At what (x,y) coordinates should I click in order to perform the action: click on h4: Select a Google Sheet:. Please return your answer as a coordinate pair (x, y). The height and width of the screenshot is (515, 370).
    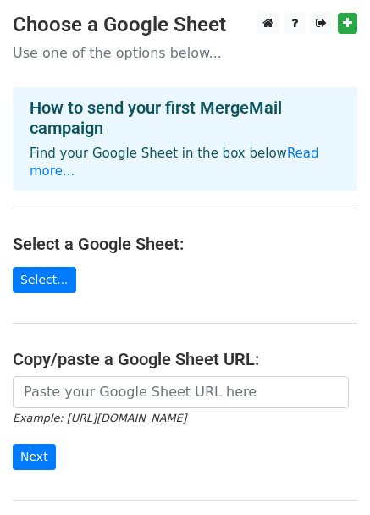
    Looking at the image, I should click on (185, 244).